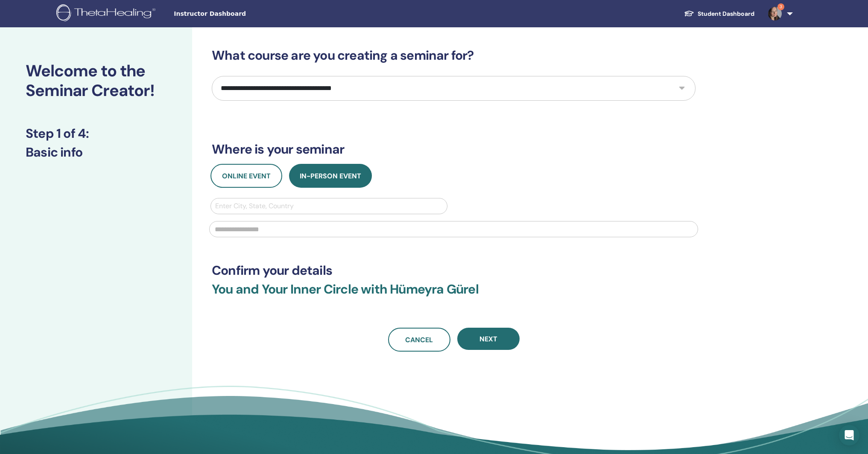 The height and width of the screenshot is (454, 868). Describe the element at coordinates (454, 55) in the screenshot. I see `h3: What course are you creating a seminar for?` at that location.